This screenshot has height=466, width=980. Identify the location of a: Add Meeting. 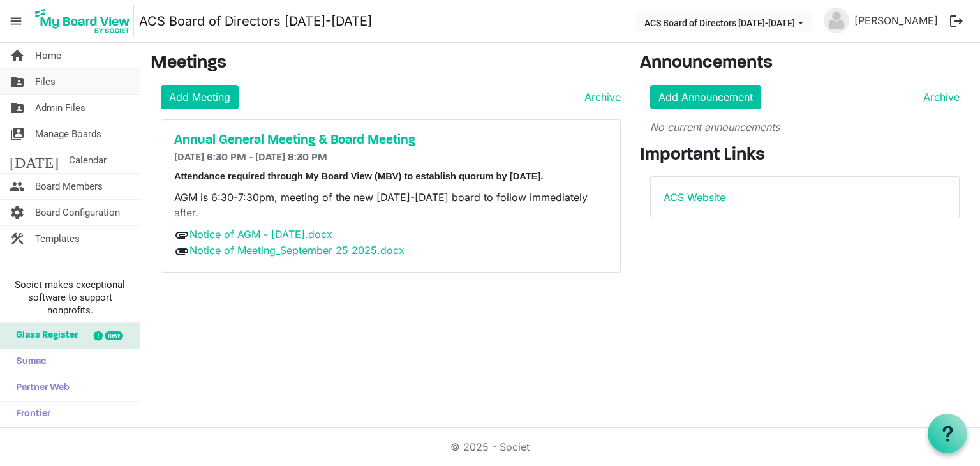
(200, 97).